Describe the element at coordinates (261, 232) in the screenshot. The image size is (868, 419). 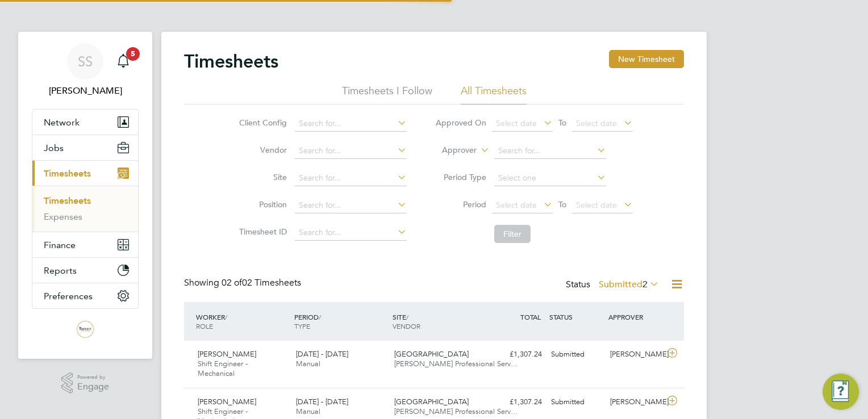
I see `label: Timesheet ID` at that location.